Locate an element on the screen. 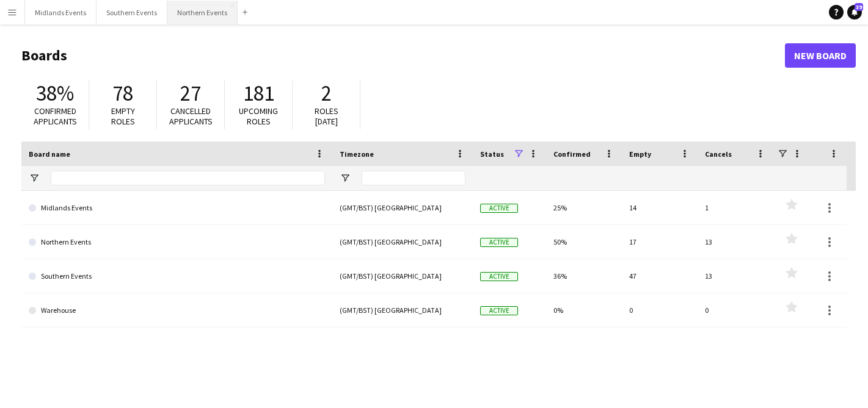 The width and height of the screenshot is (868, 408). button: Northern Events is located at coordinates (202, 12).